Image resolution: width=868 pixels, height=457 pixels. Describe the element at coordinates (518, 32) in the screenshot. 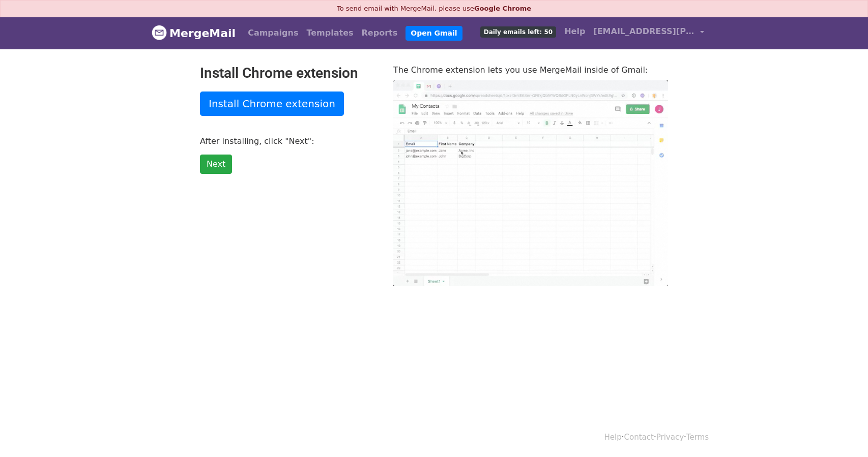

I see `a: Daily emails left: 50` at that location.